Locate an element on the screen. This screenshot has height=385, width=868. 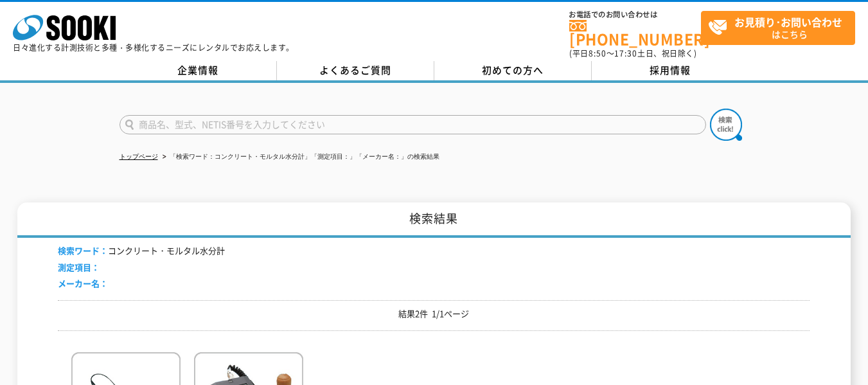
span: 初めての方へ is located at coordinates (513, 70).